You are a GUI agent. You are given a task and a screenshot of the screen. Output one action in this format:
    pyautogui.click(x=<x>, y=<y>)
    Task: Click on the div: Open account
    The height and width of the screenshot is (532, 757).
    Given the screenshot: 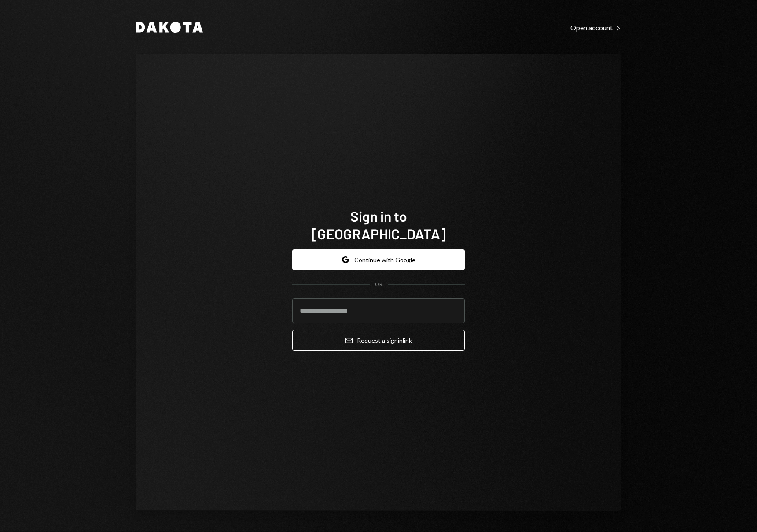 What is the action you would take?
    pyautogui.click(x=596, y=28)
    